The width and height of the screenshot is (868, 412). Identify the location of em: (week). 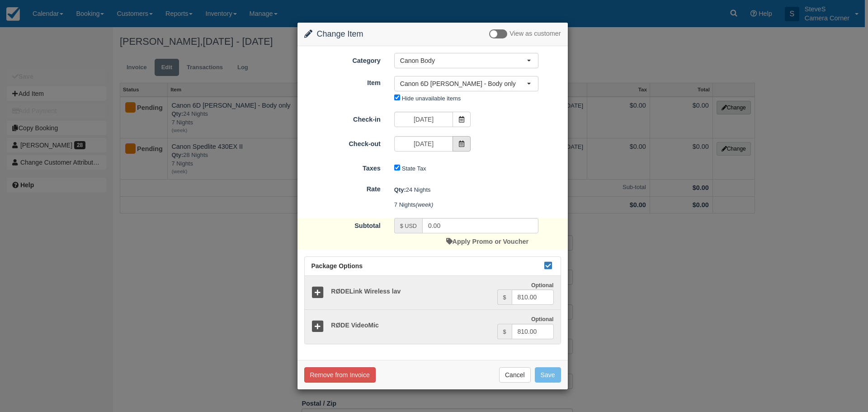
(424, 204).